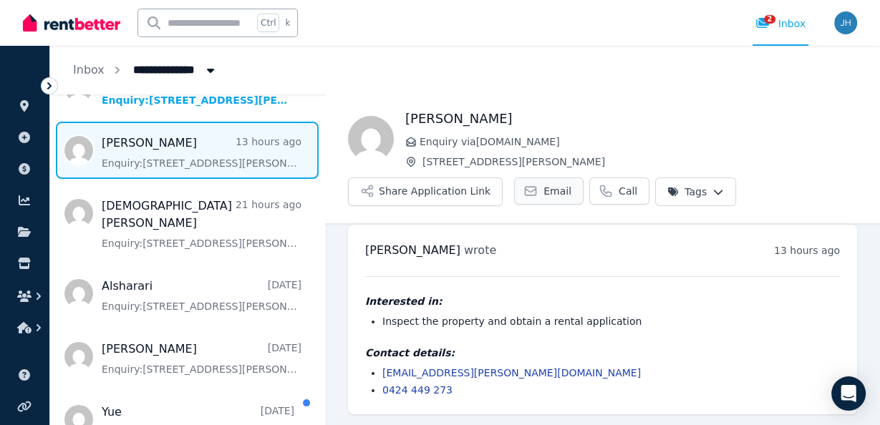 The image size is (880, 425). What do you see at coordinates (807, 251) in the screenshot?
I see `time: 13 hours ago` at bounding box center [807, 251].